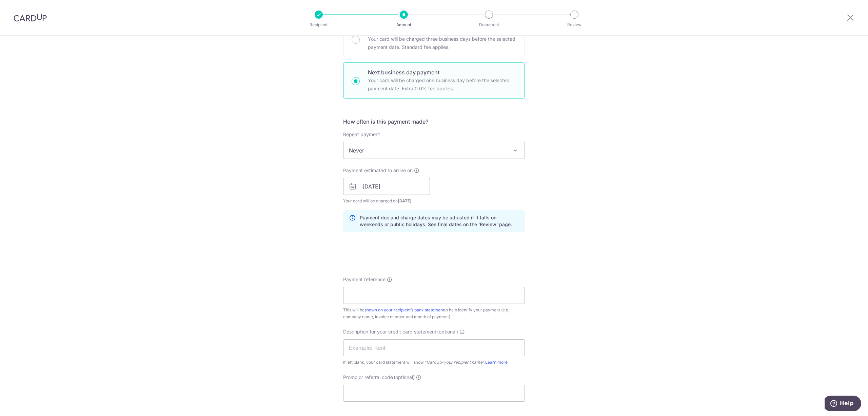  I want to click on span: Your card will be charged on, so click(386, 201).